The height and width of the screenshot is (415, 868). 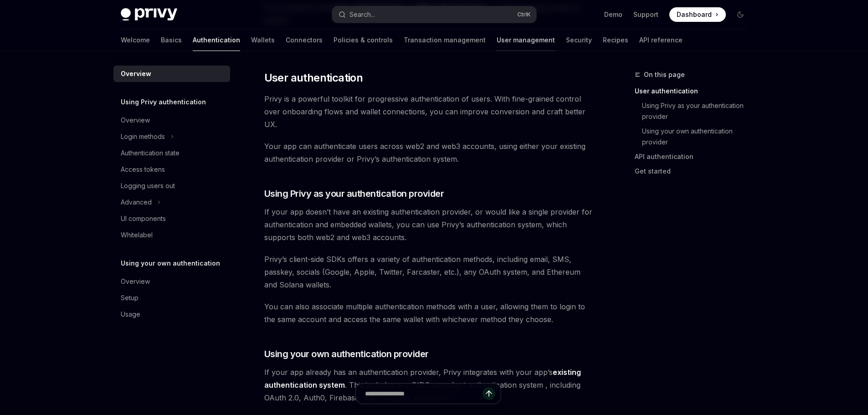 What do you see at coordinates (363, 40) in the screenshot?
I see `a: Policies & controls` at bounding box center [363, 40].